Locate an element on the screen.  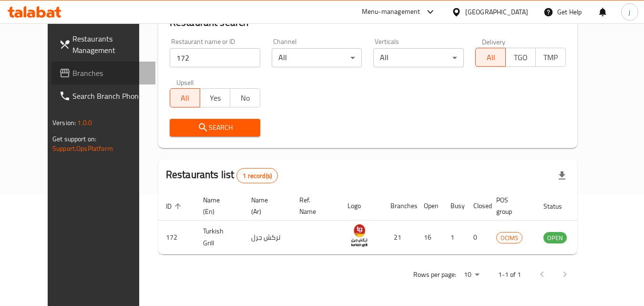
img: Turkish Grill is located at coordinates (360, 235).